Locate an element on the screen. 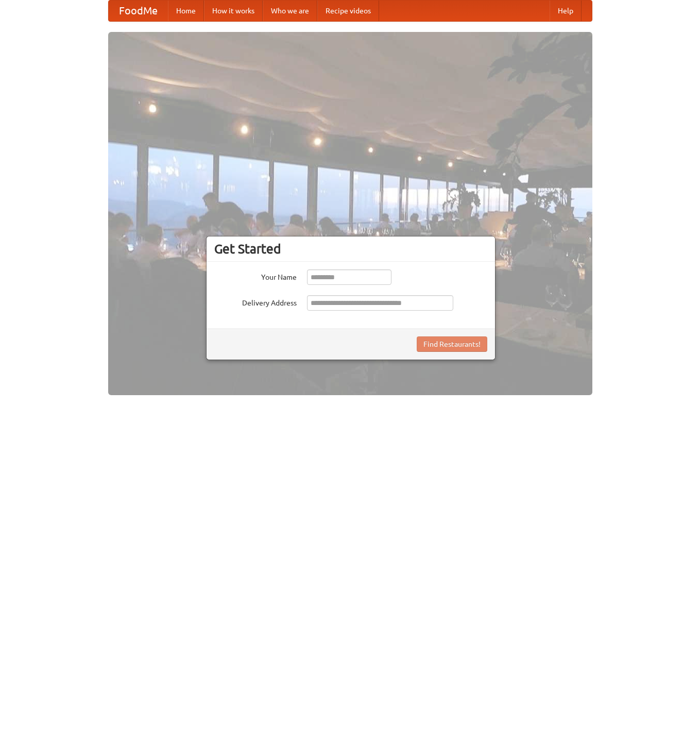 This screenshot has height=729, width=700. a: Help is located at coordinates (565, 10).